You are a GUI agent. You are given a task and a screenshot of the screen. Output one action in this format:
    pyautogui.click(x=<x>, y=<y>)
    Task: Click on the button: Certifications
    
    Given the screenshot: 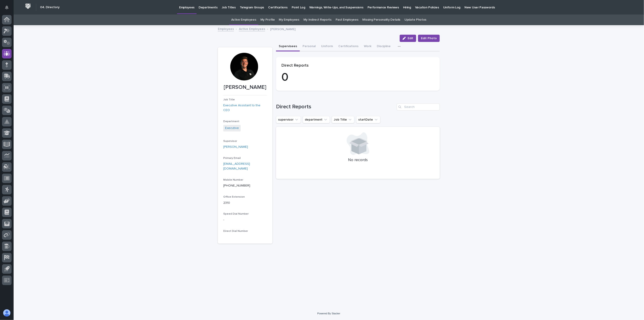 What is the action you would take?
    pyautogui.click(x=348, y=46)
    